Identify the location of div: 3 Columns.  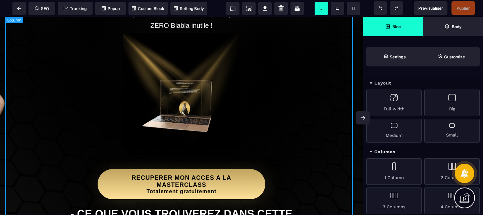
(394, 200).